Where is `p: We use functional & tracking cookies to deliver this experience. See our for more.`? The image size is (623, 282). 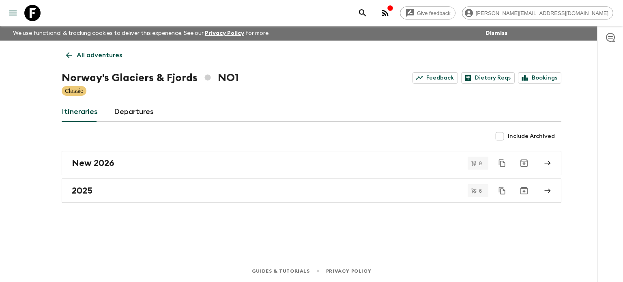 p: We use functional & tracking cookies to deliver this experience. See our for more. is located at coordinates (141, 33).